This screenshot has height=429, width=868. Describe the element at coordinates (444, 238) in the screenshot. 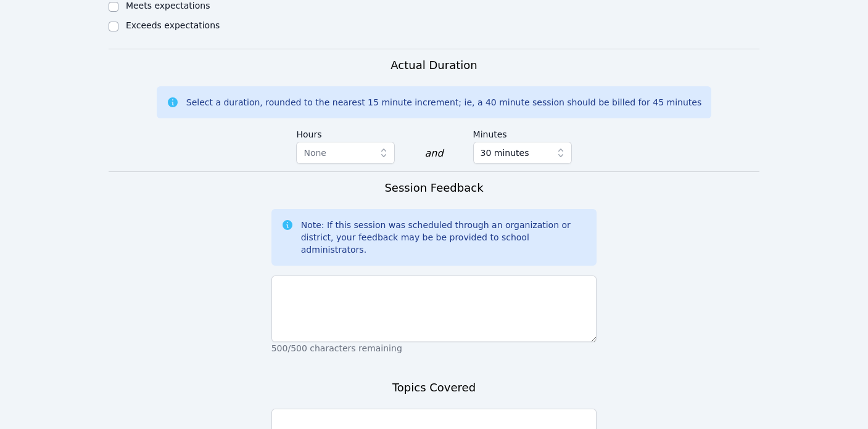

I see `div: Note: If this session was scheduled through an organization or district, your feedback may be be ...` at that location.